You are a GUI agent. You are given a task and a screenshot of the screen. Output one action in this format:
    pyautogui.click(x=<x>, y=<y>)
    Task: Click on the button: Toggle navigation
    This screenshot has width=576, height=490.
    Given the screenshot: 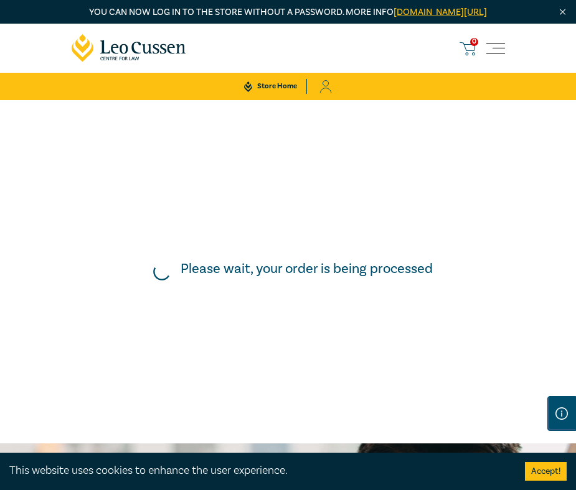 What is the action you would take?
    pyautogui.click(x=495, y=49)
    